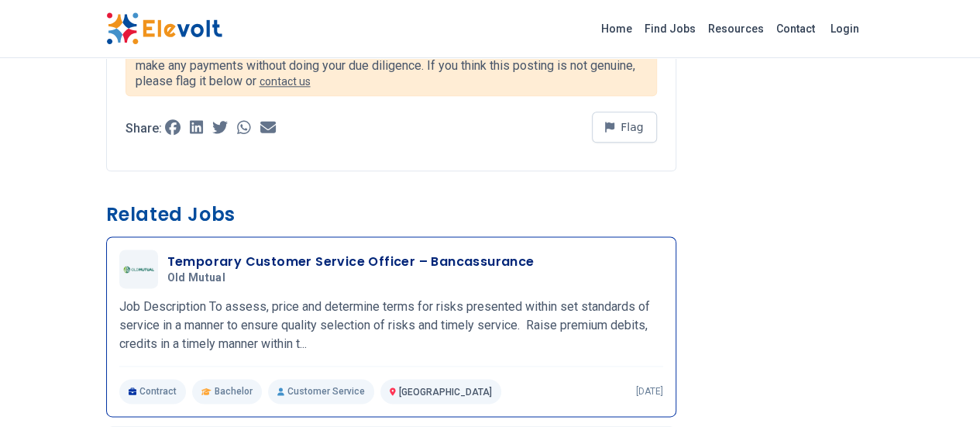  Describe the element at coordinates (670, 29) in the screenshot. I see `a: Find Jobs` at that location.